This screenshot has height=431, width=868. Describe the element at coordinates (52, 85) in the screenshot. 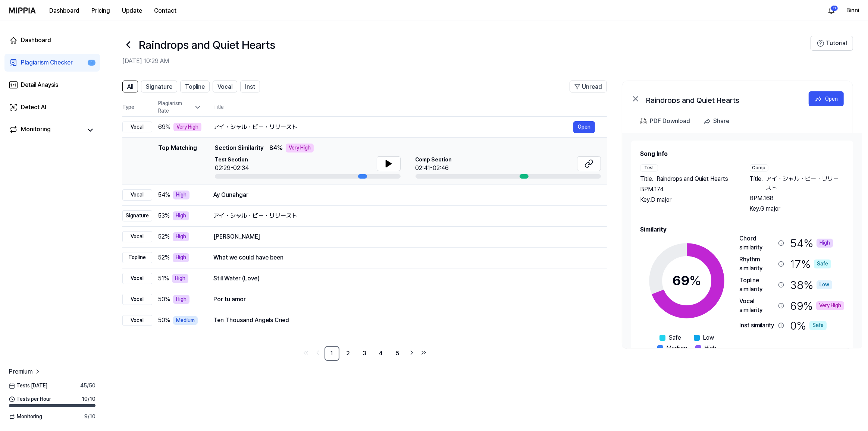

I see `a: Detail Anaysis` at that location.